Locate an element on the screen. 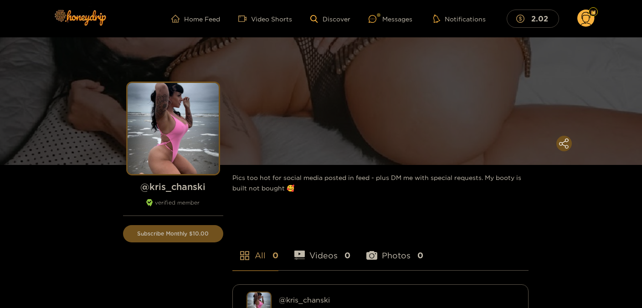 This screenshot has width=642, height=308. span: video-camera is located at coordinates (245, 19).